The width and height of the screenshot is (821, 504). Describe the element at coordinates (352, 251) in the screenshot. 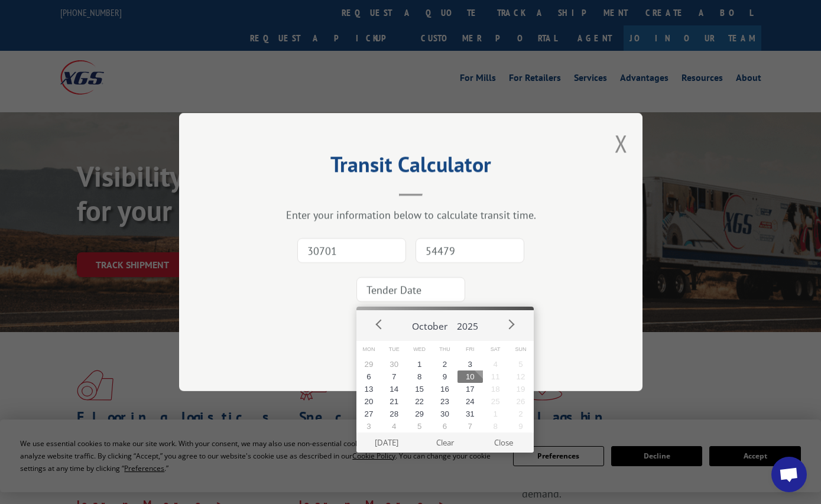

I see `input: Origin Zip` at that location.